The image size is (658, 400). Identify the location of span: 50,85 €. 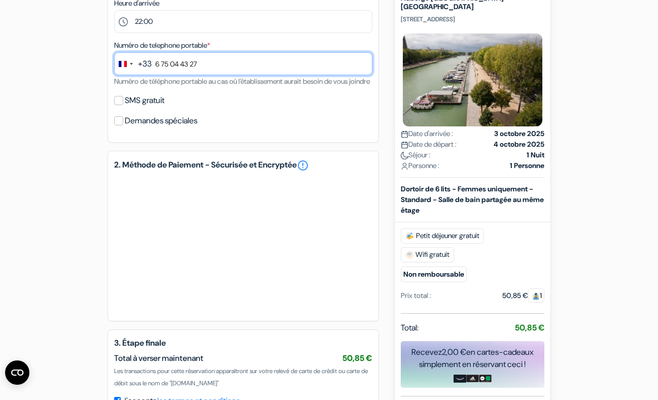
(357, 357).